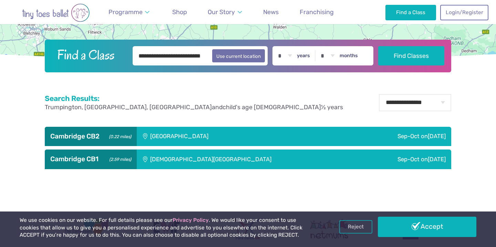 The height and width of the screenshot is (247, 496). What do you see at coordinates (179, 12) in the screenshot?
I see `a: Shop` at bounding box center [179, 12].